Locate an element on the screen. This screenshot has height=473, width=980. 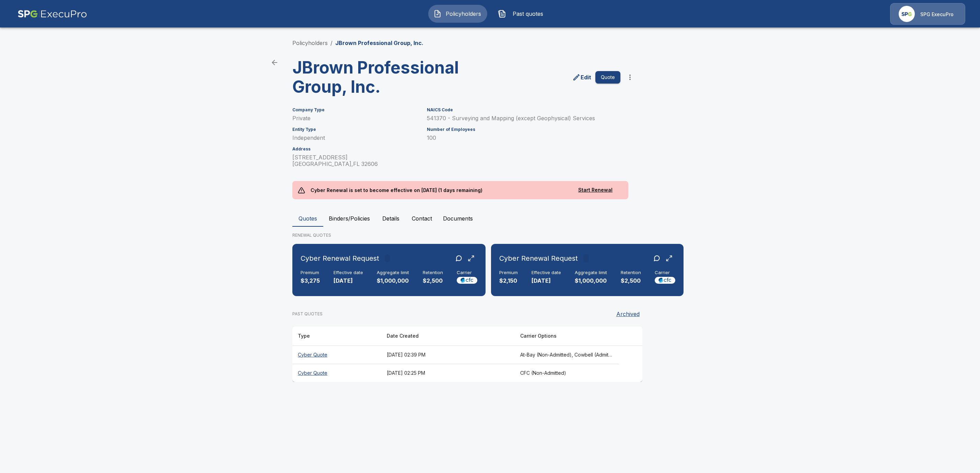
a: Policyholders is located at coordinates (310, 43).